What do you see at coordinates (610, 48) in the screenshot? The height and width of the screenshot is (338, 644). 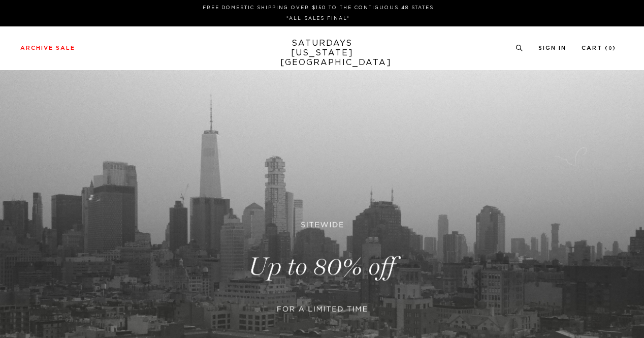 I see `small: 0` at bounding box center [610, 48].